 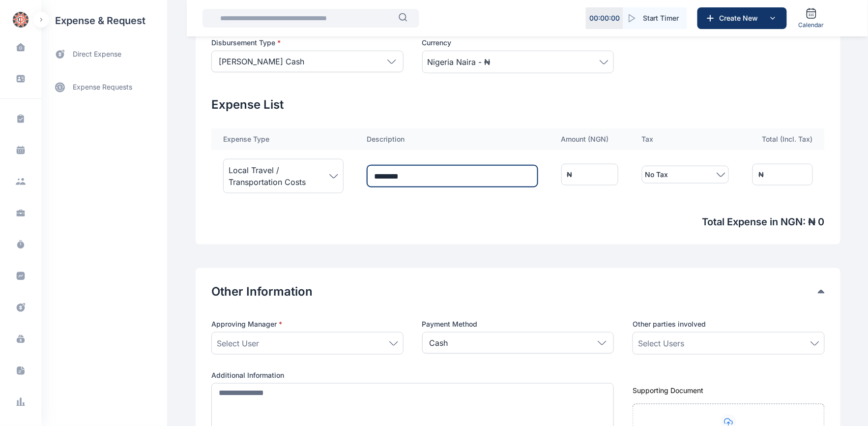 I want to click on button: Other Information, so click(x=515, y=292).